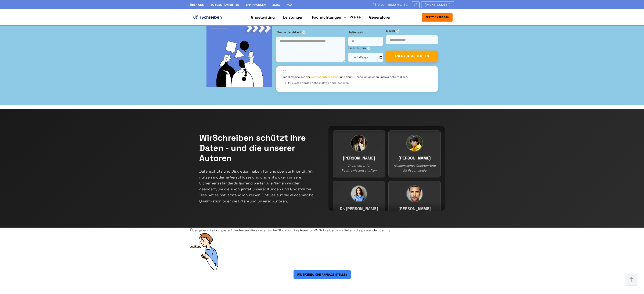 This screenshot has width=644, height=294. Describe the element at coordinates (310, 32) in the screenshot. I see `label: Thema der Arbeit` at that location.